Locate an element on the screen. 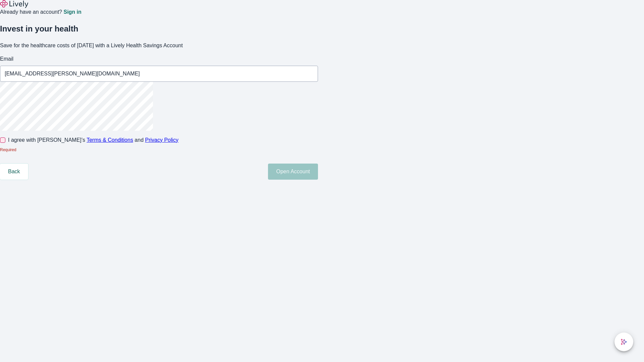 The image size is (644, 362). a: Privacy Policy is located at coordinates (162, 140).